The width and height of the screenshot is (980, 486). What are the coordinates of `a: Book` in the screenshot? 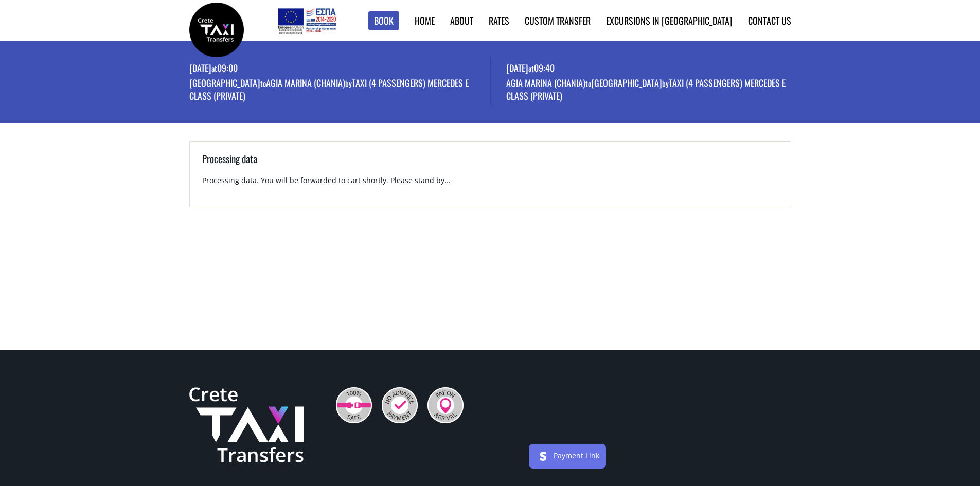 It's located at (384, 20).